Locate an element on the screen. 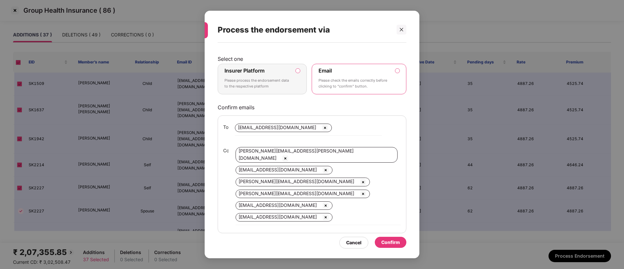 The image size is (624, 269). input: Insurer PlatformPlease process the endorsement data to the respective platform is located at coordinates (298, 71).